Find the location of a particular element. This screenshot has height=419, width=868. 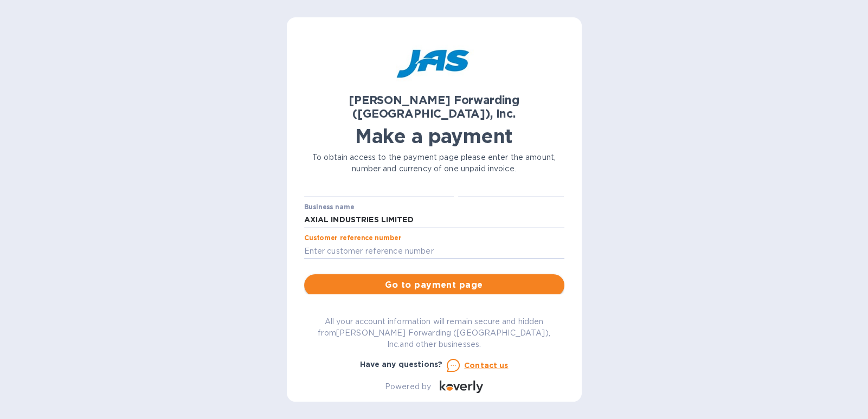

h1: Make a payment is located at coordinates (434, 136).